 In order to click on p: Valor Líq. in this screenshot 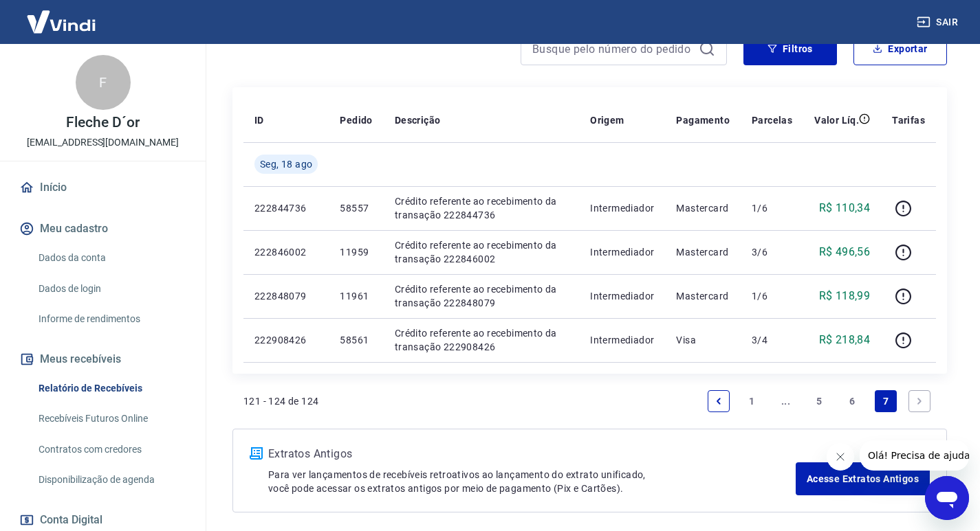, I will do `click(836, 120)`.